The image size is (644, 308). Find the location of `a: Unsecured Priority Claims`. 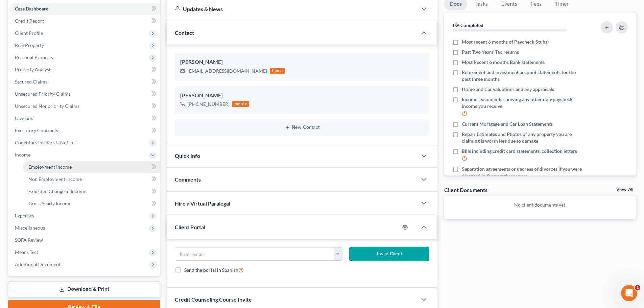

a: Unsecured Priority Claims is located at coordinates (85, 94).